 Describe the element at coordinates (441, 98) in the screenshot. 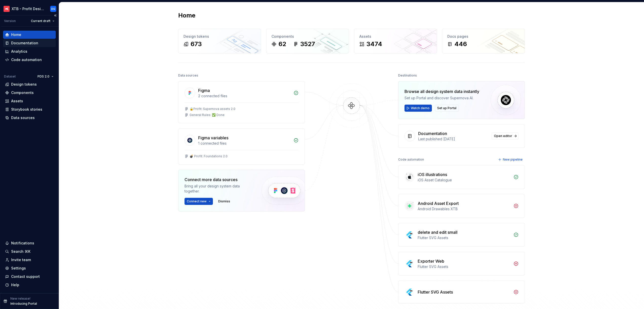

I see `div: Set up Portal and discover Supernova AI.` at that location.